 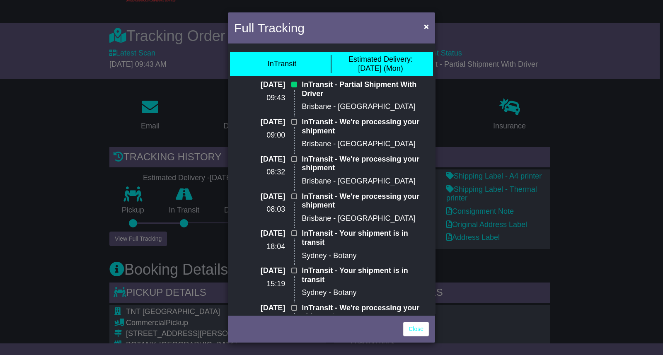 What do you see at coordinates (426, 26) in the screenshot?
I see `button: Close` at bounding box center [426, 26].